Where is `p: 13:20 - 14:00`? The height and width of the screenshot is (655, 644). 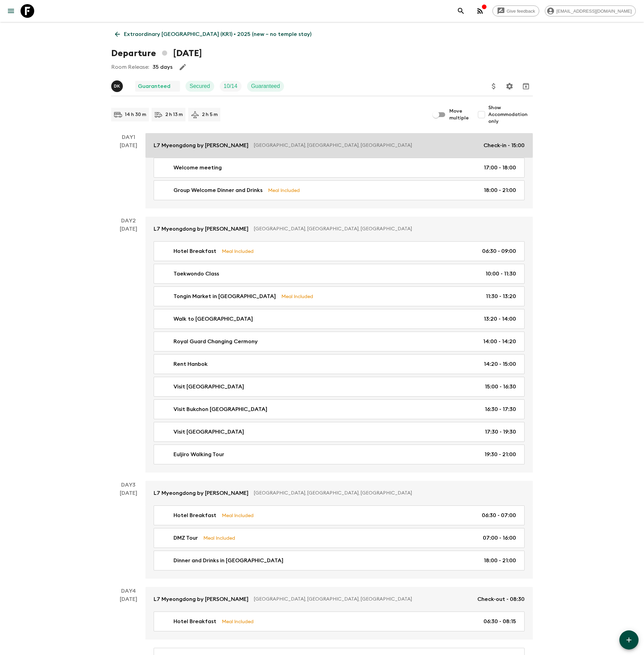
p: 13:20 - 14:00 is located at coordinates (500, 319).